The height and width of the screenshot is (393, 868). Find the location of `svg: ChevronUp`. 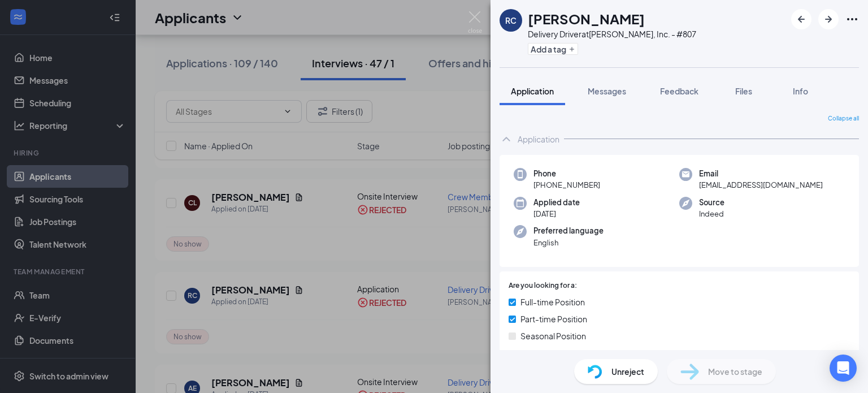

svg: ChevronUp is located at coordinates (506, 139).